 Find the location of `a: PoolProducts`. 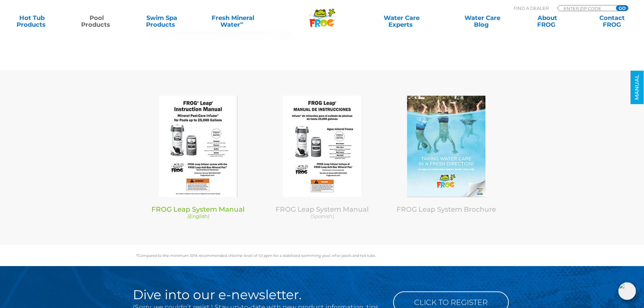

a: PoolProducts is located at coordinates (97, 21).